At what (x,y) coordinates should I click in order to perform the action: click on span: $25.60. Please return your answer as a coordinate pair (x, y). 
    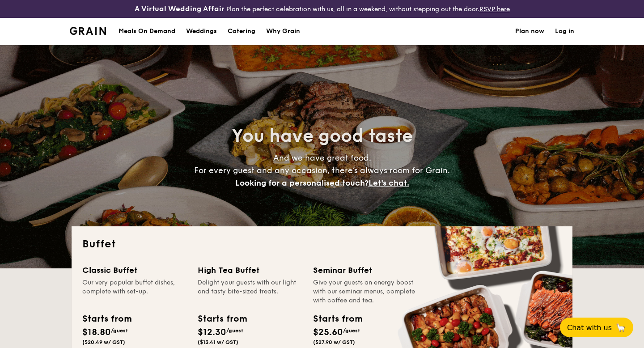
    Looking at the image, I should click on (328, 333).